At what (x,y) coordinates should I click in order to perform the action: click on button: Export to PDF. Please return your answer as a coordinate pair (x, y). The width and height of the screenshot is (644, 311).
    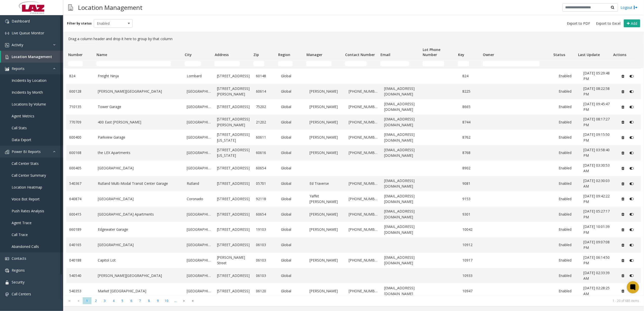
    Looking at the image, I should click on (579, 23).